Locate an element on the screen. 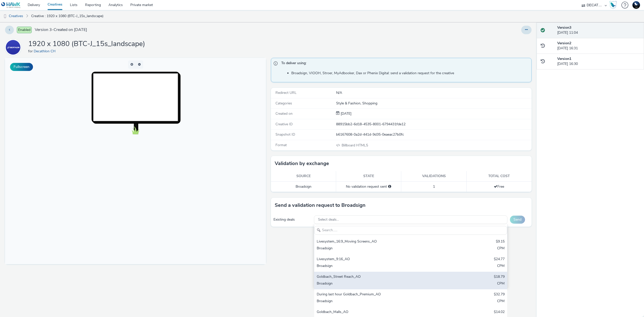 This screenshot has width=644, height=317. span: Billboard HTML5 is located at coordinates (355, 145).